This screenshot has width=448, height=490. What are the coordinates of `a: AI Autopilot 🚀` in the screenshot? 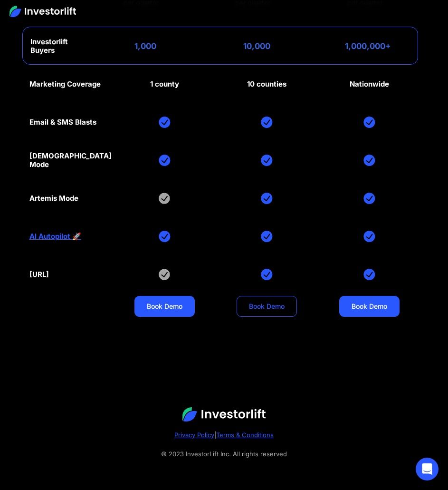 It's located at (55, 236).